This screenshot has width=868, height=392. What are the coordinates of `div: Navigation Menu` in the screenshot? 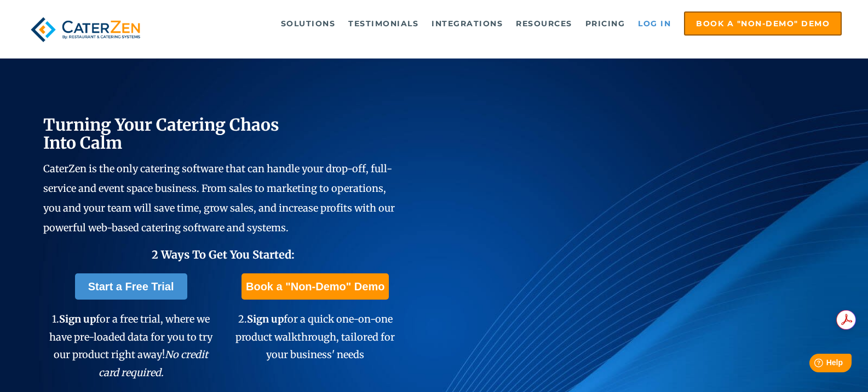 It's located at (503, 24).